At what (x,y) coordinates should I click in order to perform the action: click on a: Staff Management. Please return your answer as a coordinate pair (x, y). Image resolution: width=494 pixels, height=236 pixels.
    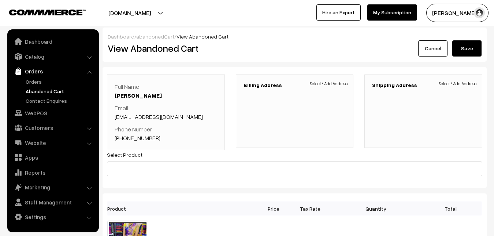
    Looking at the image, I should click on (53, 202).